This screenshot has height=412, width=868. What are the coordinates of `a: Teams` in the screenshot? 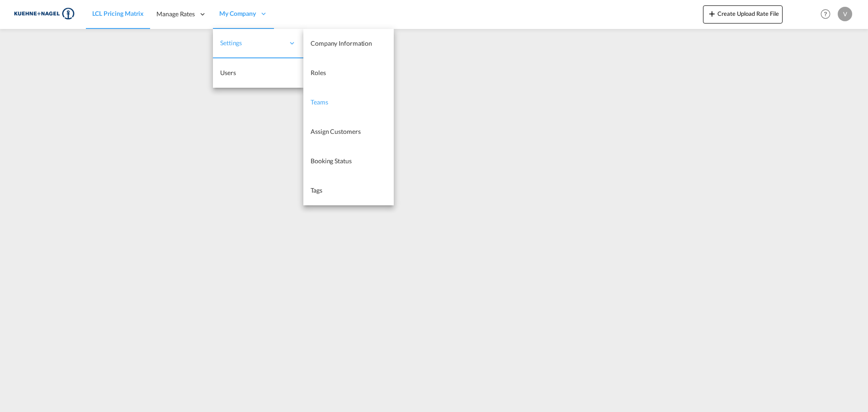 It's located at (348, 102).